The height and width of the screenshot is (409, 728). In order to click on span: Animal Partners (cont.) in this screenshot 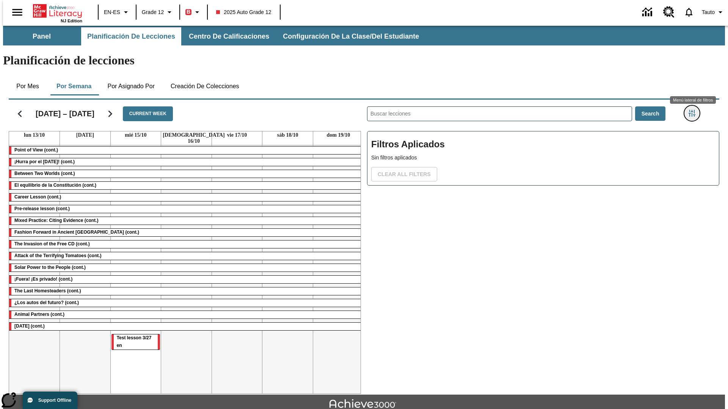, I will do `click(39, 314)`.